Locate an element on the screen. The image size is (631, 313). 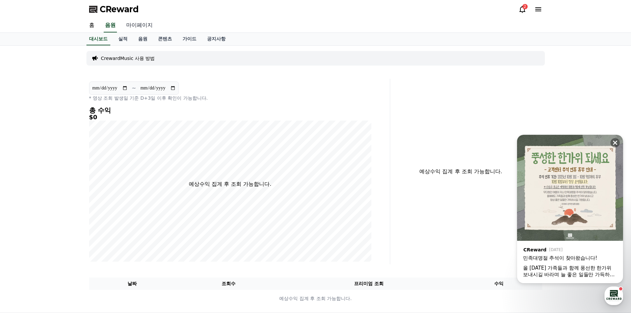
span: 설정 is located at coordinates (106, 223).